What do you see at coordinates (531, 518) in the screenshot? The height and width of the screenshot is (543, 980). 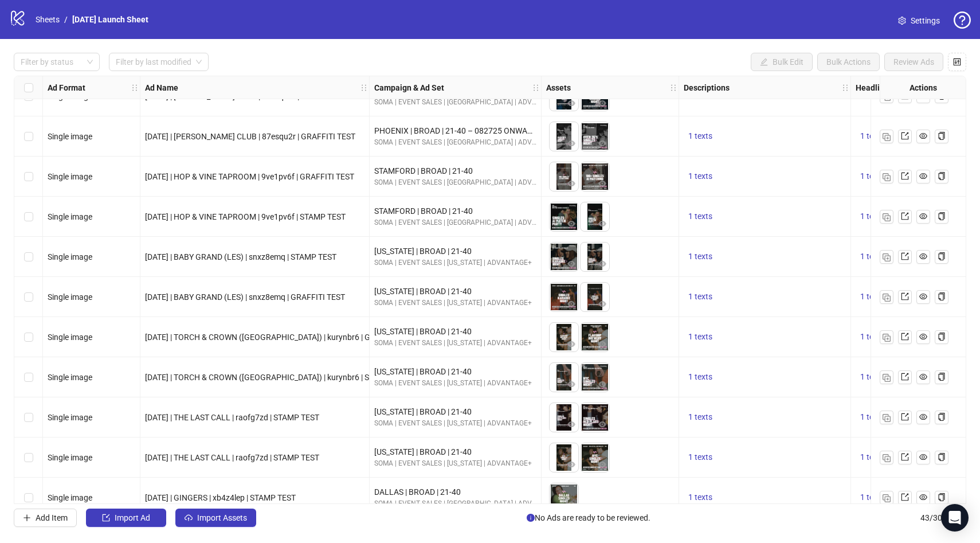 I see `span: info-circle` at bounding box center [531, 518].